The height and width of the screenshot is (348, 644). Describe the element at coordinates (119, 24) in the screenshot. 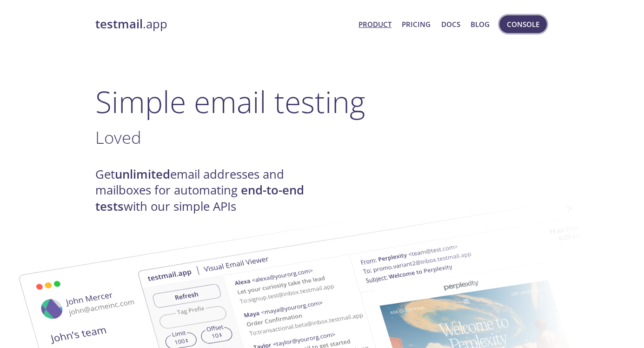

I see `strong: testmail` at that location.